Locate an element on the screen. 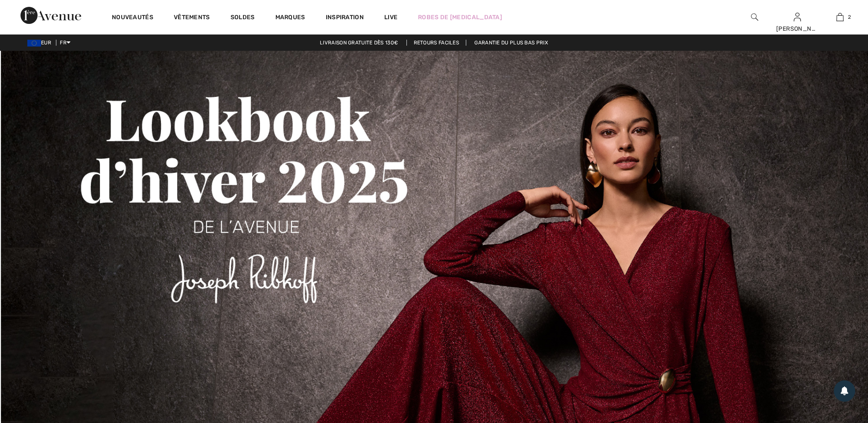  img: Mon panier is located at coordinates (840, 17).